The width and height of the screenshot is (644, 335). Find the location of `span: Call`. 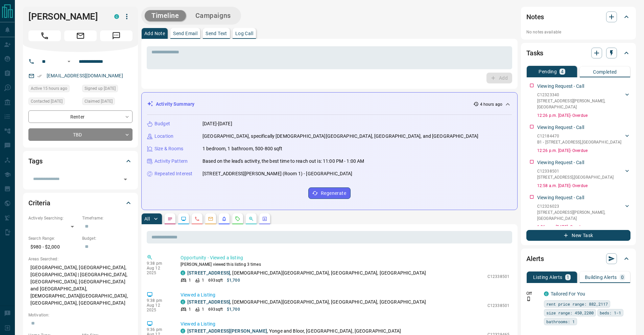

span: Call is located at coordinates (44, 36).